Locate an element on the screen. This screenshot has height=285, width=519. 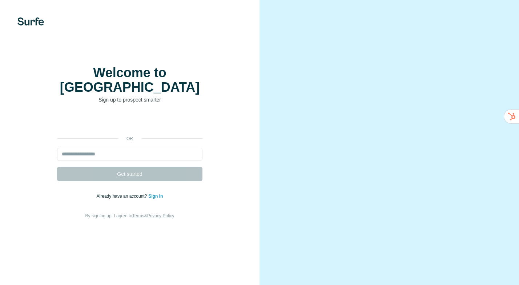
p: or is located at coordinates (130, 139).